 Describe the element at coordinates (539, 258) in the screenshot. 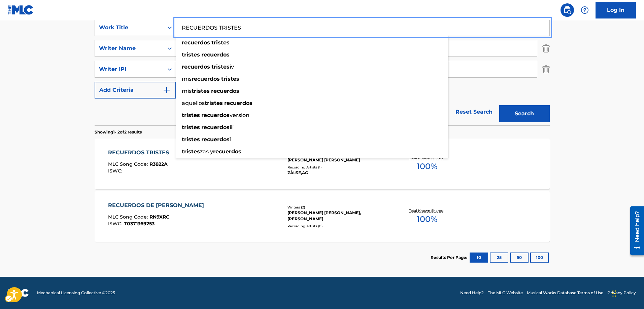

I see `button: 100` at that location.